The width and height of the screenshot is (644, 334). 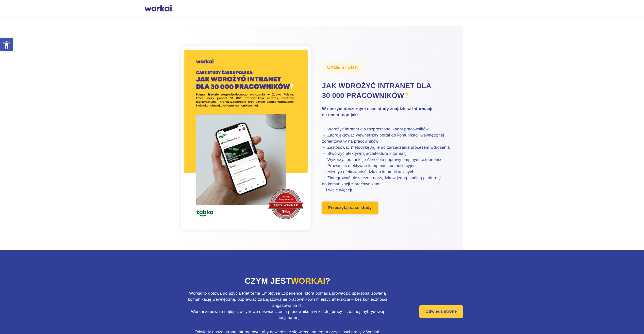 What do you see at coordinates (350, 208) in the screenshot?
I see `a: Przeczytaj case study` at bounding box center [350, 208].